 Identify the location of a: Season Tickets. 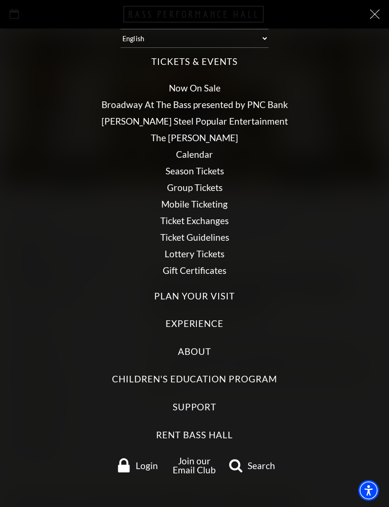
(194, 171).